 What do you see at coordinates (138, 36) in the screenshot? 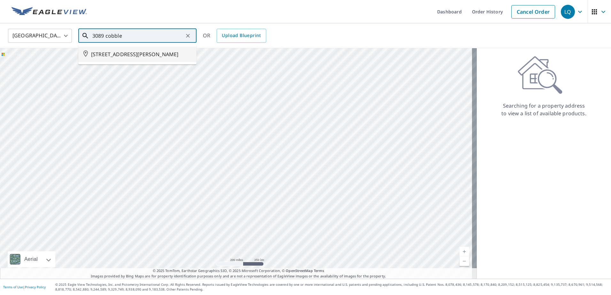
I see `input: Search by address or latitude-longitude` at bounding box center [138, 36].